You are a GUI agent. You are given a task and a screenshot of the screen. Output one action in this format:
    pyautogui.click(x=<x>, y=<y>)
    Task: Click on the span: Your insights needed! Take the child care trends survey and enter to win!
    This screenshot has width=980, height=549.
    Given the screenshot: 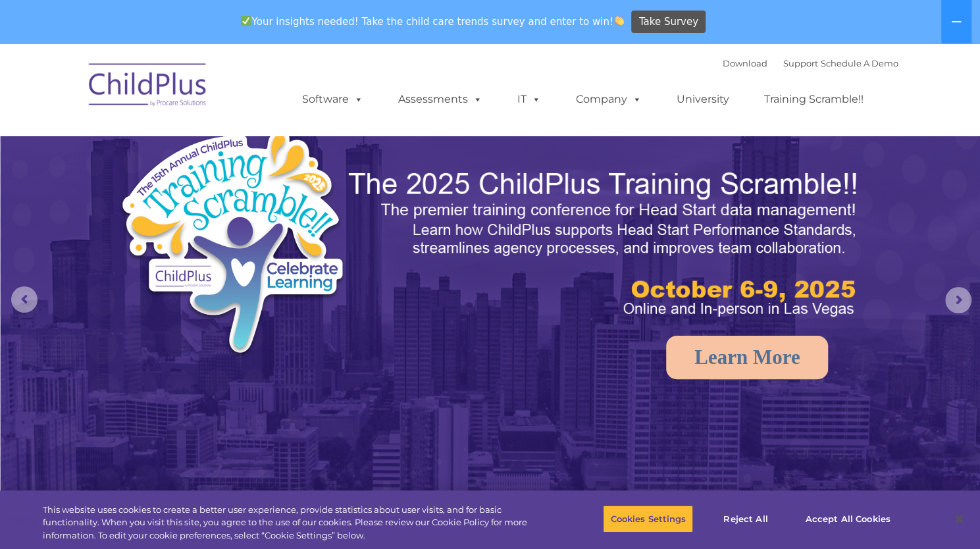 What is the action you would take?
    pyautogui.click(x=433, y=22)
    